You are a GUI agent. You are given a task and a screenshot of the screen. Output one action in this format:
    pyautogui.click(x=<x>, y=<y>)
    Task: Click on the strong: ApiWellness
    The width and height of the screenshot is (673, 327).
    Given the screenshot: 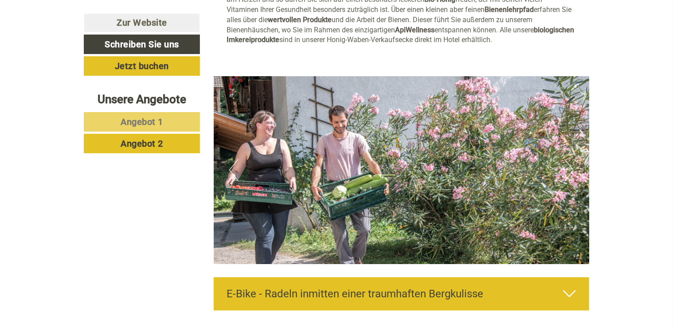 What is the action you would take?
    pyautogui.click(x=415, y=30)
    